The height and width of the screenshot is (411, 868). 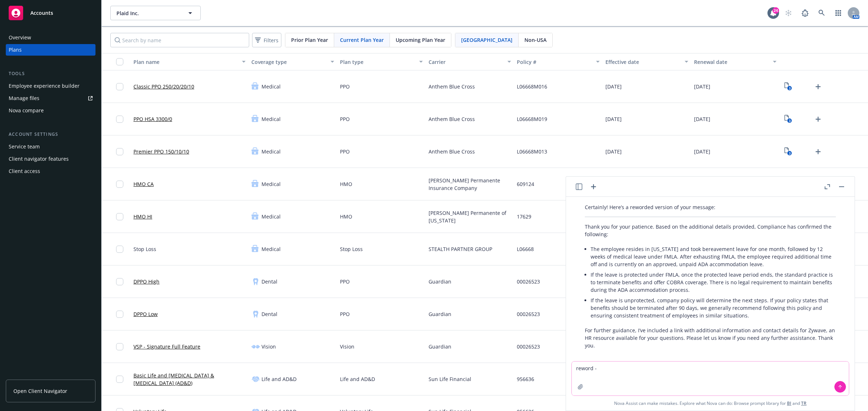 I want to click on a: Search, so click(x=821, y=13).